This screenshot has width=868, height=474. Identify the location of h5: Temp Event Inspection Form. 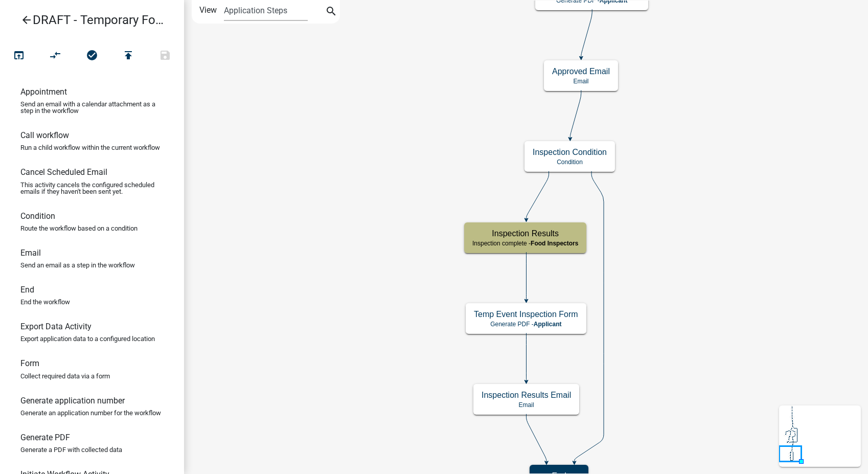
(526, 314).